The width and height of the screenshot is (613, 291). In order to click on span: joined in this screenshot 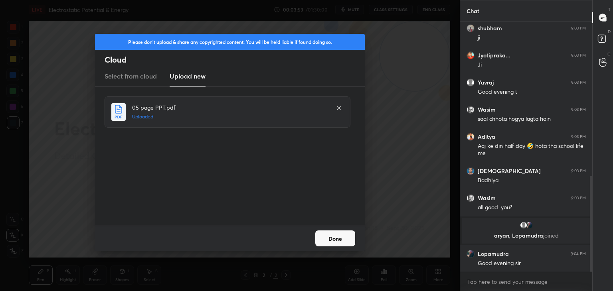, I will do `click(551, 235)`.